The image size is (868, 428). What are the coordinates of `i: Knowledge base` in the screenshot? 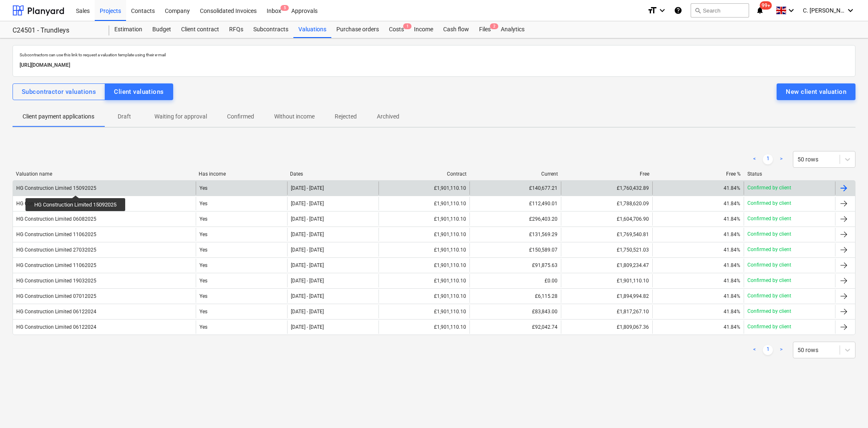 It's located at (678, 10).